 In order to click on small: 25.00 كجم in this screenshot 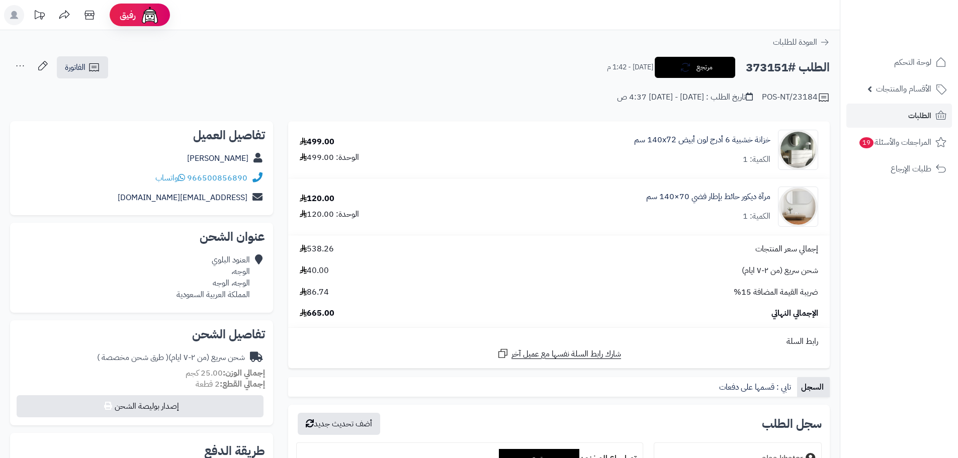, I will do `click(225, 373)`.